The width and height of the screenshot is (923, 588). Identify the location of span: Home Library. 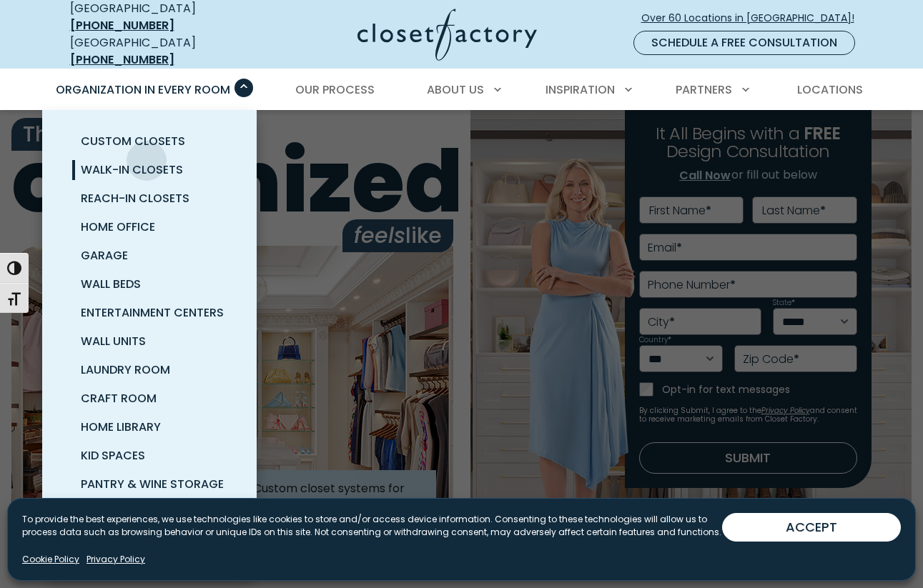
(121, 426).